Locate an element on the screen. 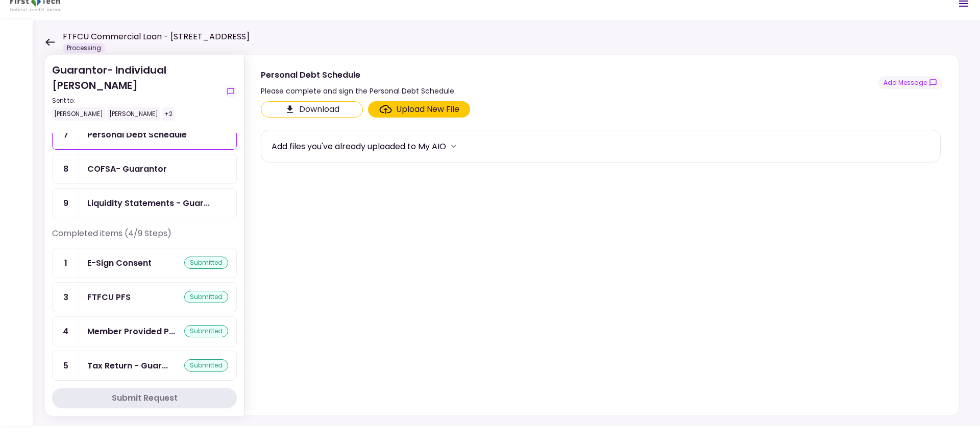 The image size is (980, 439). button: Submit Request is located at coordinates (144, 398).